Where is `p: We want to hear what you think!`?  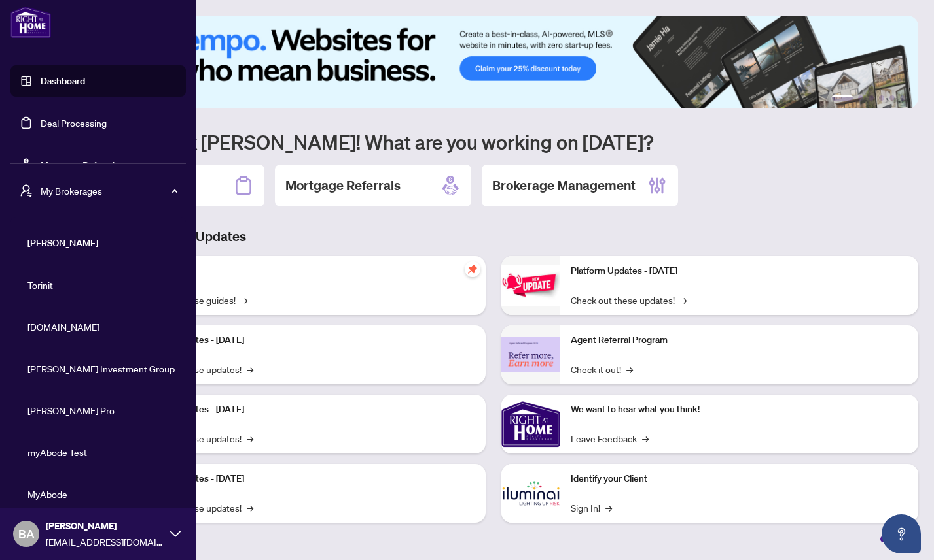 p: We want to hear what you think! is located at coordinates (740, 410).